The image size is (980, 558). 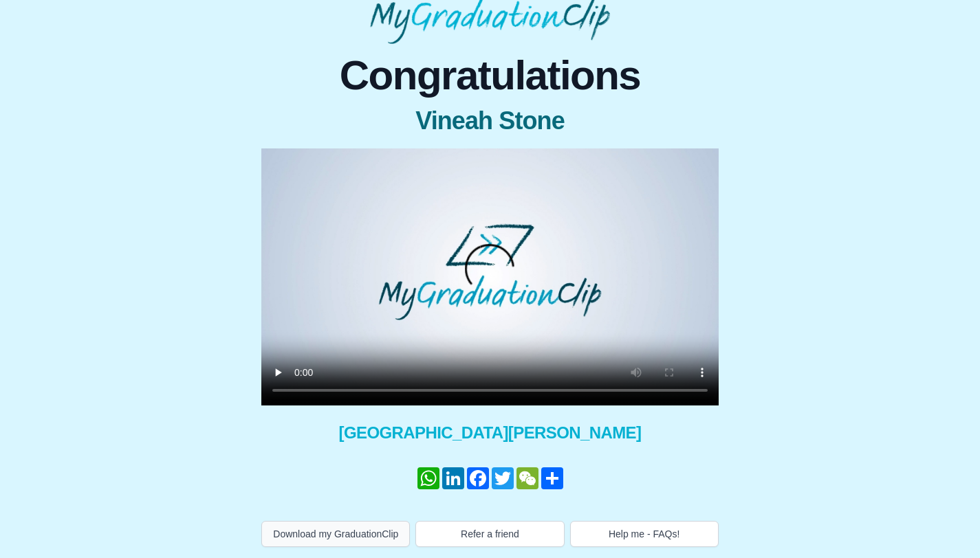 What do you see at coordinates (335, 534) in the screenshot?
I see `button: Download my GraduationClip` at bounding box center [335, 534].